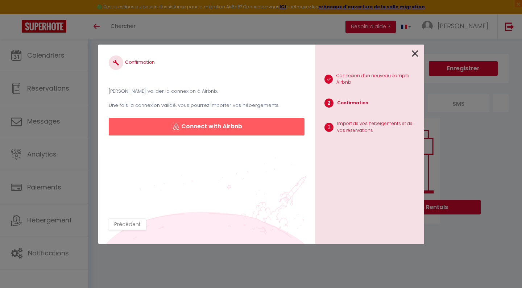 The height and width of the screenshot is (288, 522). Describe the element at coordinates (127, 225) in the screenshot. I see `button: Précédent` at that location.